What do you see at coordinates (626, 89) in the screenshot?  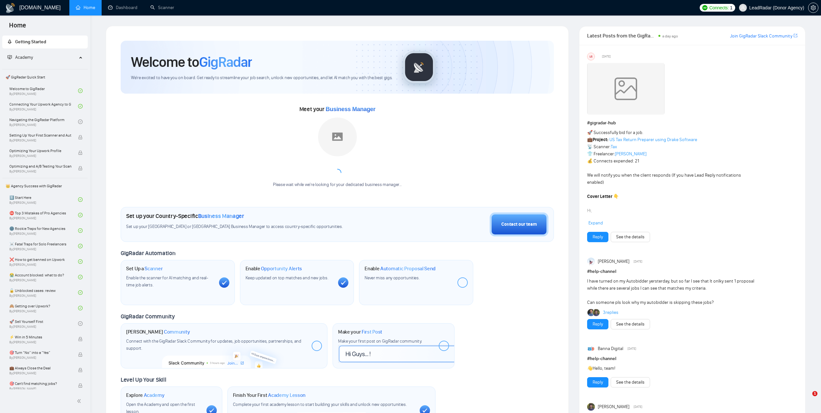 I see `img: weqQh+iSagEgQAAAABJRU5ErkJggg==` at bounding box center [626, 89].